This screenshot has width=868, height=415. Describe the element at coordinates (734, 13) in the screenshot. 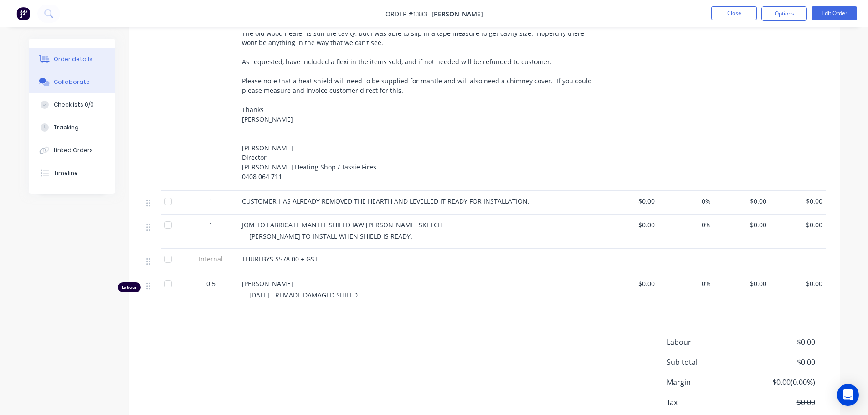

I see `button: Close` at that location.